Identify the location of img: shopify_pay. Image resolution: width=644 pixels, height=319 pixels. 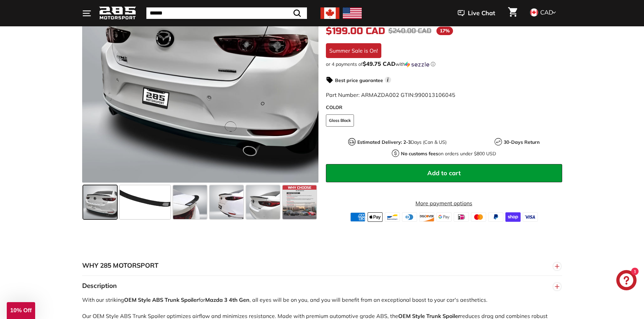
(513, 217).